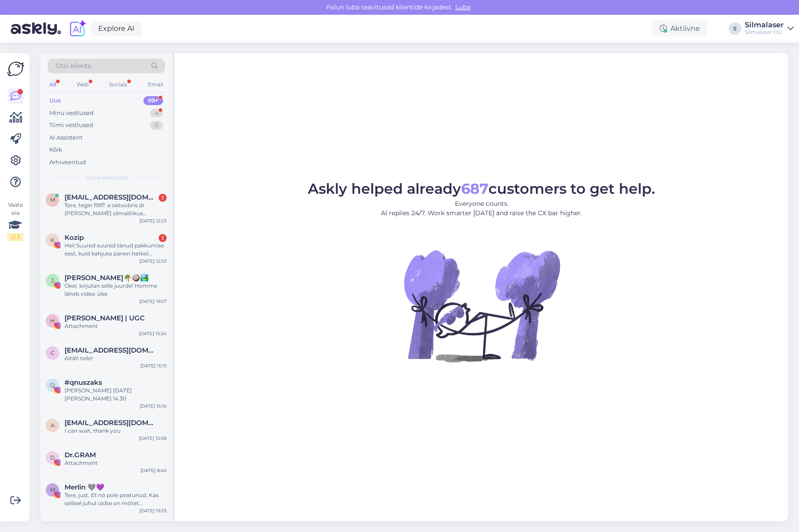 The width and height of the screenshot is (799, 532). What do you see at coordinates (764, 32) in the screenshot?
I see `div: Silmalaser OÜ` at bounding box center [764, 32].